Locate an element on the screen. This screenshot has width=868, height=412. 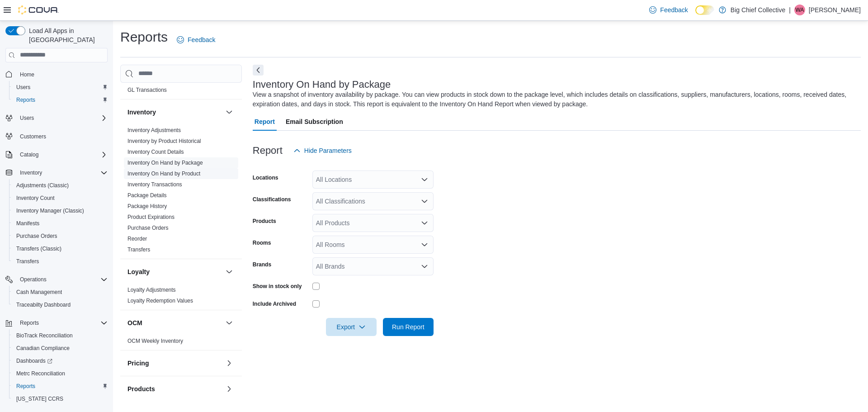
input: Dark Mode is located at coordinates (705, 10).